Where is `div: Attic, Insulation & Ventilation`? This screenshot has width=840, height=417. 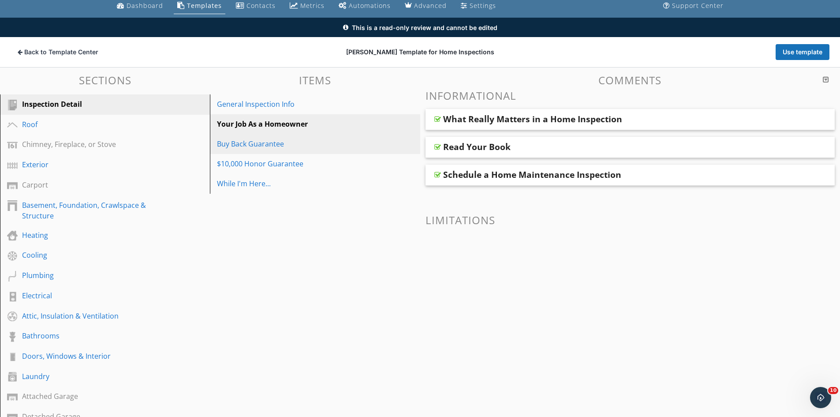
div: Attic, Insulation & Ventilation is located at coordinates (95, 316).